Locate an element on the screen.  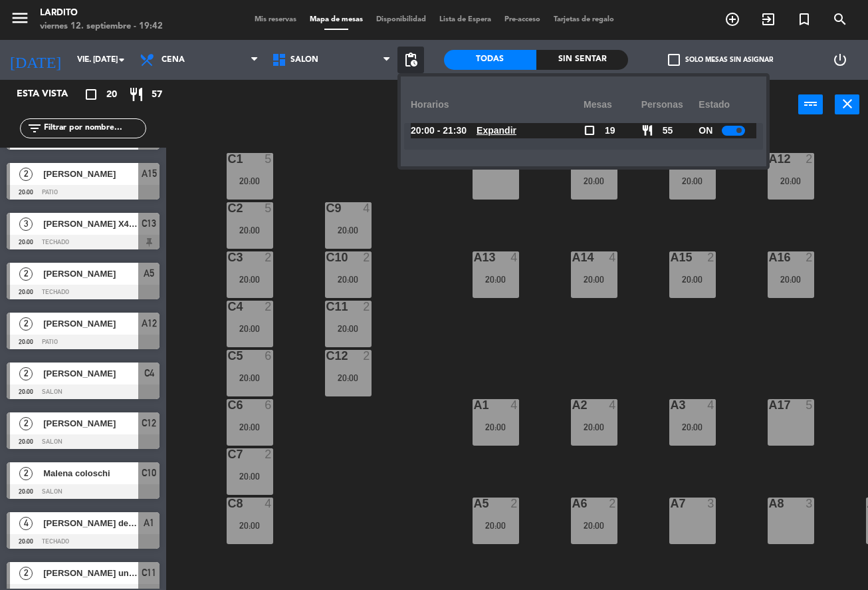
div: C7 is located at coordinates (228, 455).